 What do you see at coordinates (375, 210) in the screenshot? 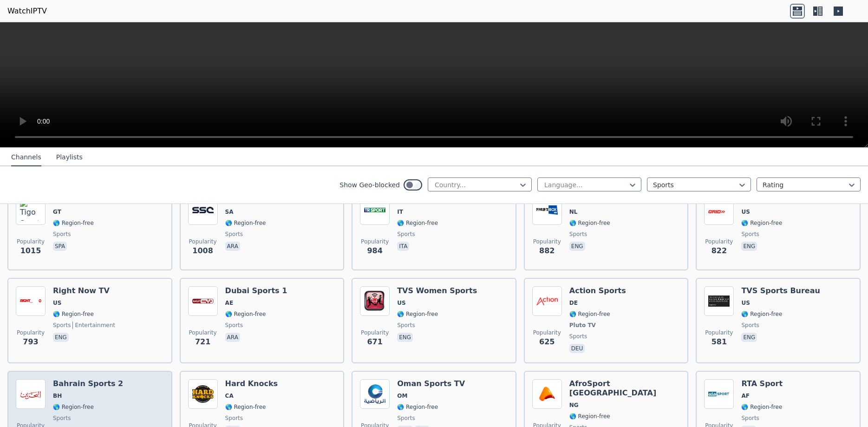
I see `img: TR Sport` at bounding box center [375, 210].